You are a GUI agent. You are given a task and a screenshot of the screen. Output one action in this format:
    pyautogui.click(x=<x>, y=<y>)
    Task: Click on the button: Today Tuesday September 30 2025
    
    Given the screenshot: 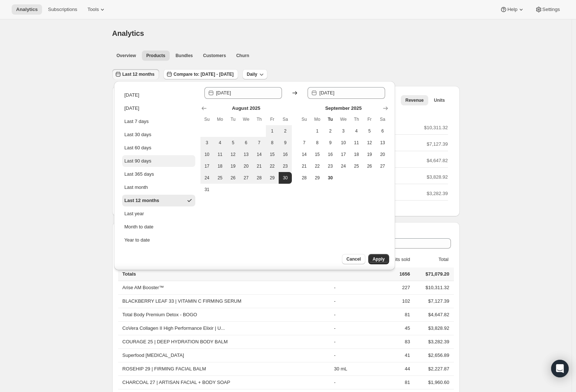 What is the action you would take?
    pyautogui.click(x=330, y=178)
    